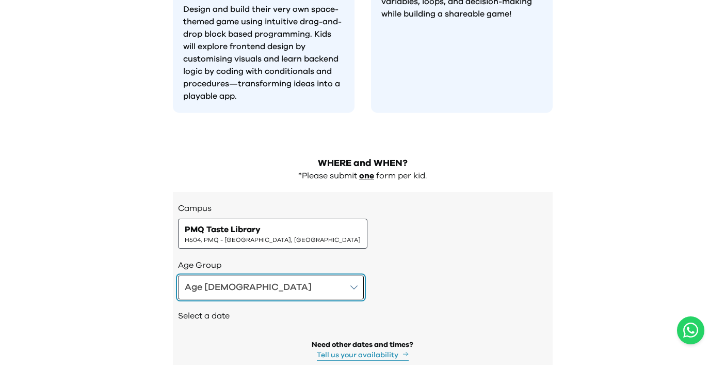  I want to click on h2: WHERE and WHEN?, so click(363, 163).